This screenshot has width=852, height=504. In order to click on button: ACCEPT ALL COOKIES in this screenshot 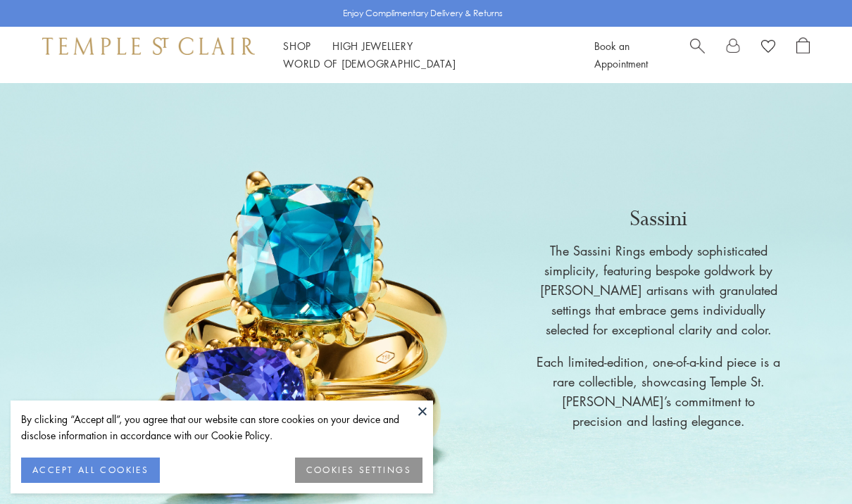, I will do `click(90, 470)`.